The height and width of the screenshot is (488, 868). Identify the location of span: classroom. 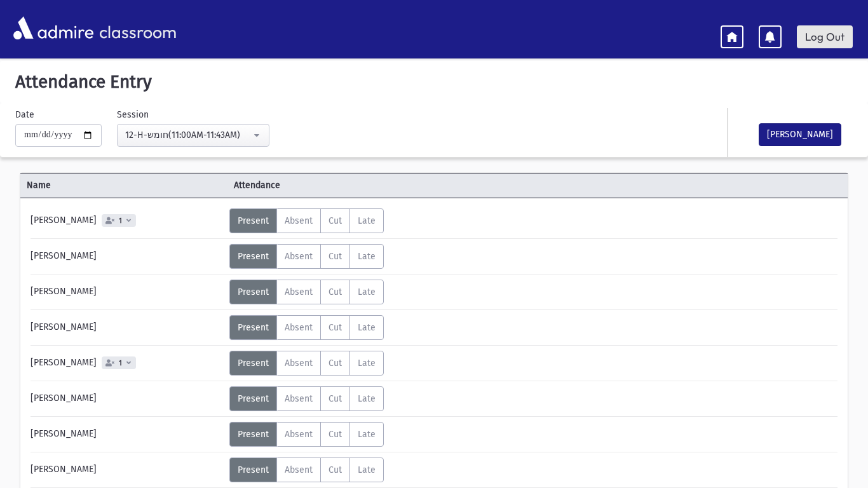
(136, 28).